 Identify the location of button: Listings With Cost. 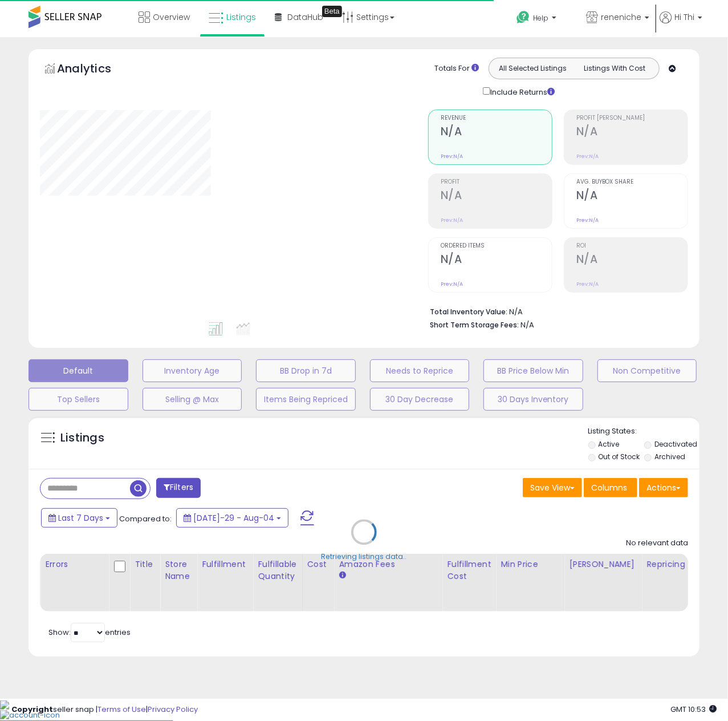
(614, 68).